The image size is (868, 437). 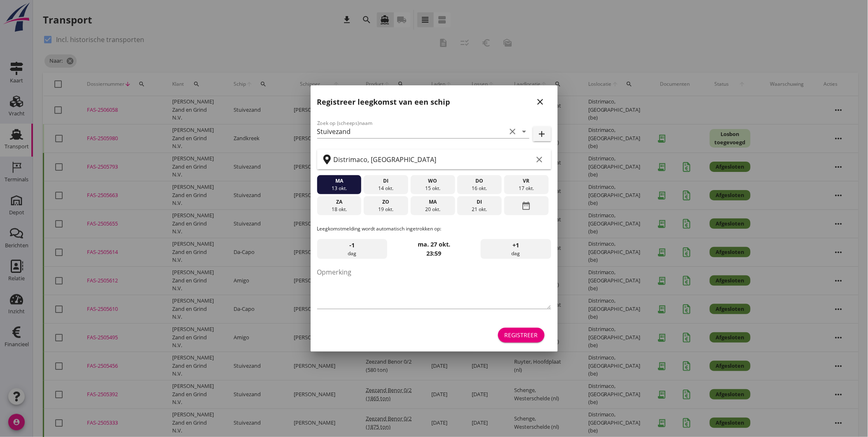 What do you see at coordinates (352, 245) in the screenshot?
I see `span: -1` at bounding box center [352, 245].